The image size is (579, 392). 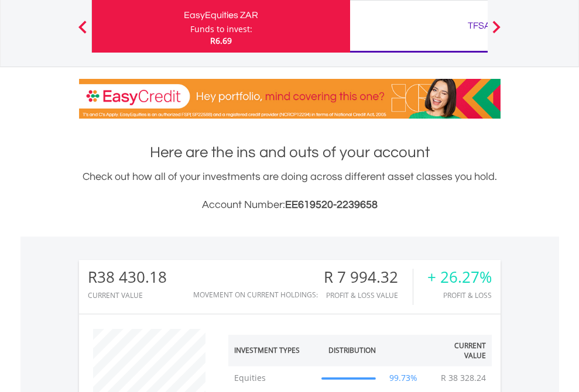 What do you see at coordinates (458, 350) in the screenshot?
I see `th: Current Value` at bounding box center [458, 350].